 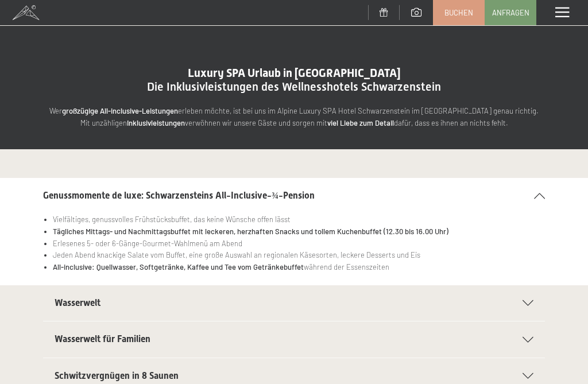 I want to click on span: Die Inklusivleistungen des Wellnesshotels Schwarzenstein, so click(x=294, y=87).